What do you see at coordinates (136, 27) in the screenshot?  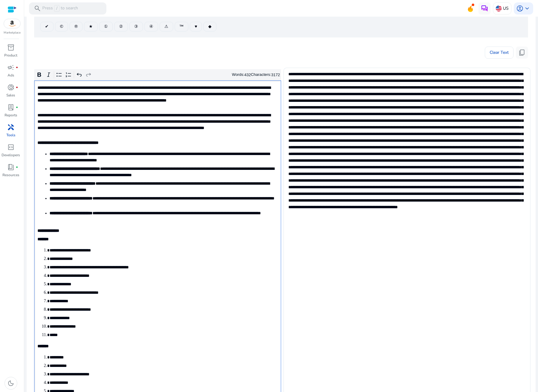 I see `button: ③` at bounding box center [136, 27].